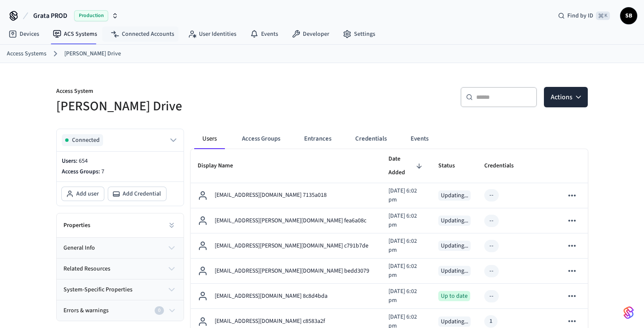 Image resolution: width=644 pixels, height=328 pixels. Describe the element at coordinates (359, 34) in the screenshot. I see `a: Settings` at that location.